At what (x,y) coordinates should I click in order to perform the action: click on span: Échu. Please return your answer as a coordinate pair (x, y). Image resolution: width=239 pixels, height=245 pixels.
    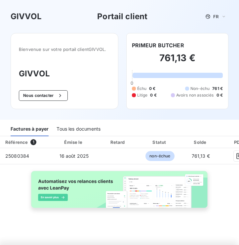
    Looking at the image, I should click on (142, 89).